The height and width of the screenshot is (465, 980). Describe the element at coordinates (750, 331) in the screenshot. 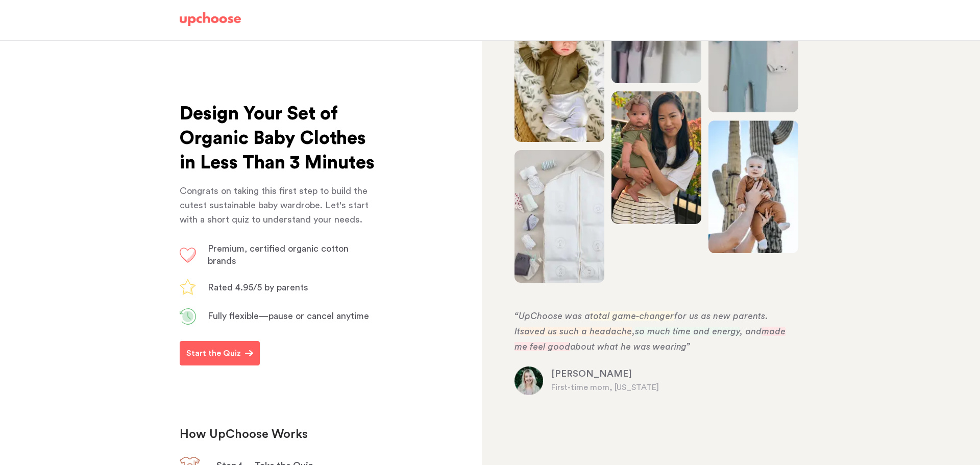

I see `span: , and` at that location.